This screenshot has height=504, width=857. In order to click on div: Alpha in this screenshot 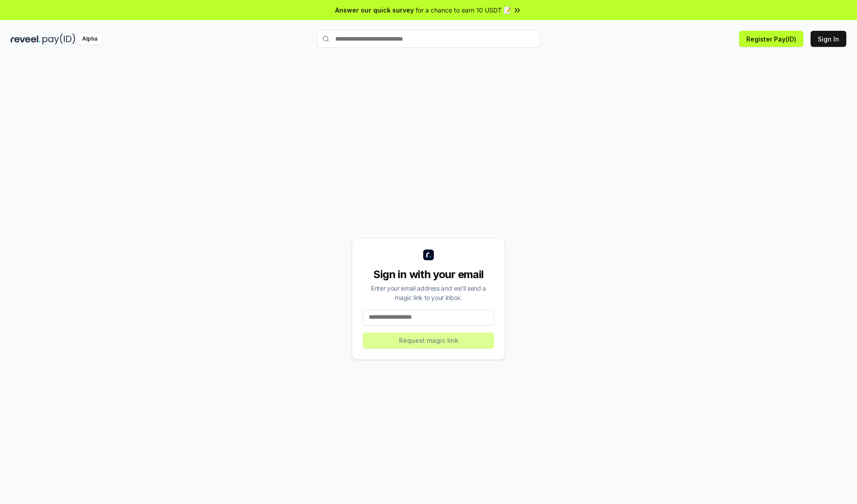, I will do `click(89, 38)`.